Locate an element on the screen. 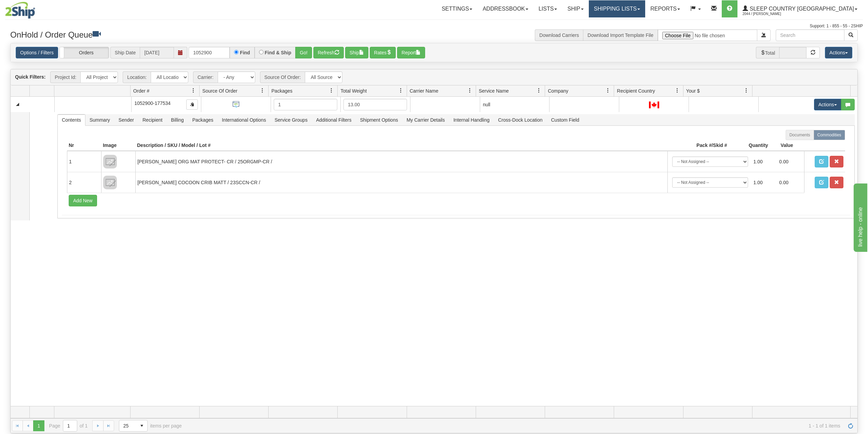 The image size is (868, 434). span: Shipment Options is located at coordinates (379, 120).